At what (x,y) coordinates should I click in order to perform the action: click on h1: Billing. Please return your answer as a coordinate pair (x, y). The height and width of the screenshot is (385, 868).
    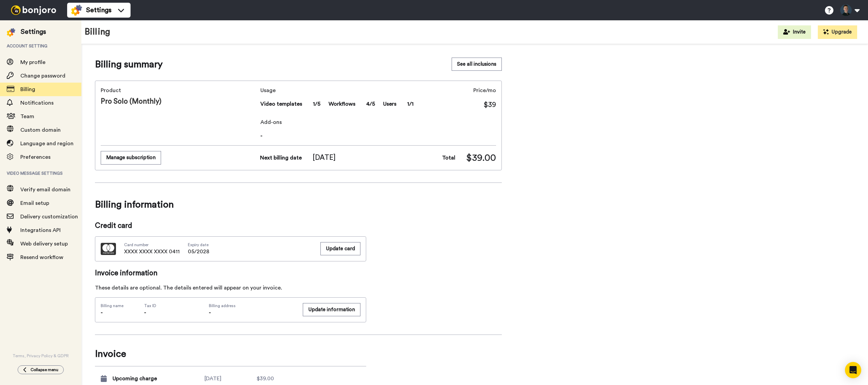
    Looking at the image, I should click on (97, 32).